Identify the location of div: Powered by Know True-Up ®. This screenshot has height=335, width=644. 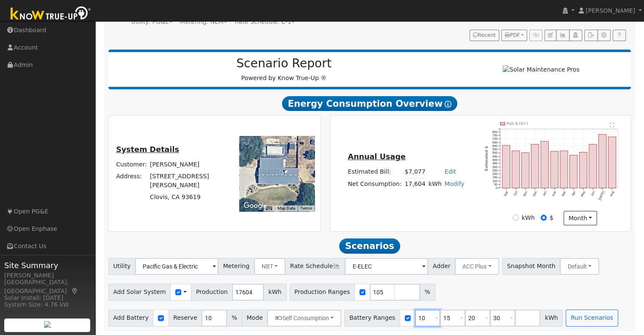
(284, 70).